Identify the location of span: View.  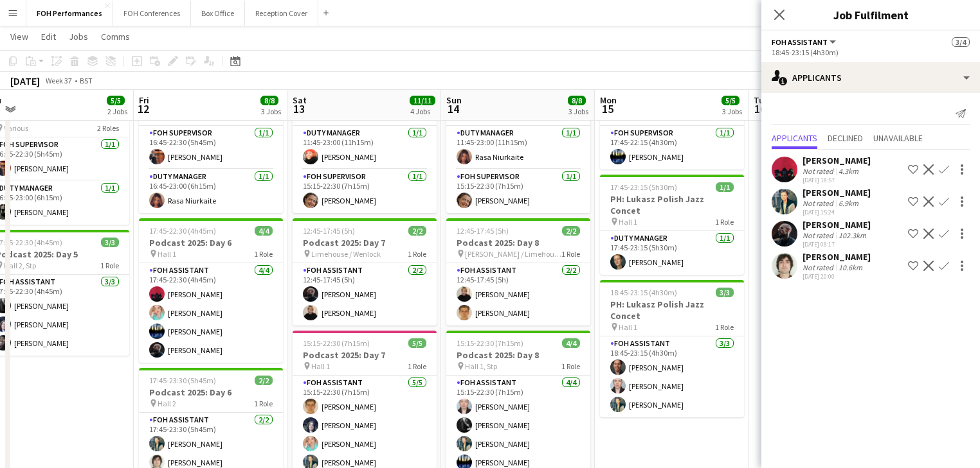
(19, 36).